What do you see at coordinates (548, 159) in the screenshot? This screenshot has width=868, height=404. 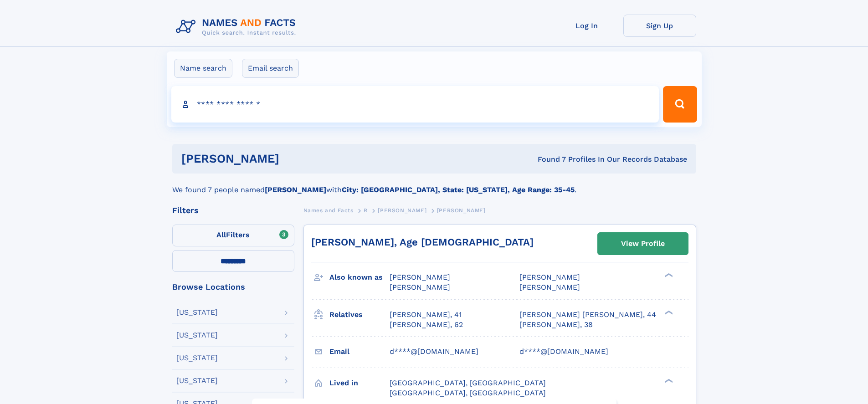 I see `div: Found 7 Profiles In Our Records Database` at bounding box center [548, 159].